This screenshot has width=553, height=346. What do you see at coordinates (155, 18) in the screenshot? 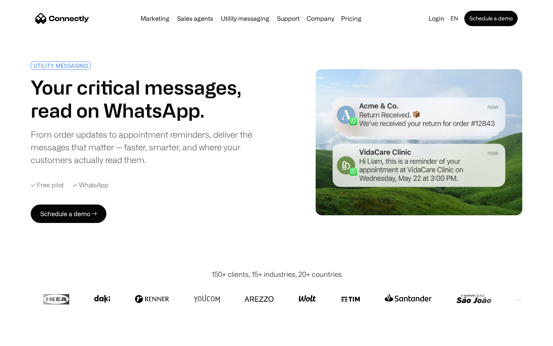
I see `a: Marketing` at bounding box center [155, 18].